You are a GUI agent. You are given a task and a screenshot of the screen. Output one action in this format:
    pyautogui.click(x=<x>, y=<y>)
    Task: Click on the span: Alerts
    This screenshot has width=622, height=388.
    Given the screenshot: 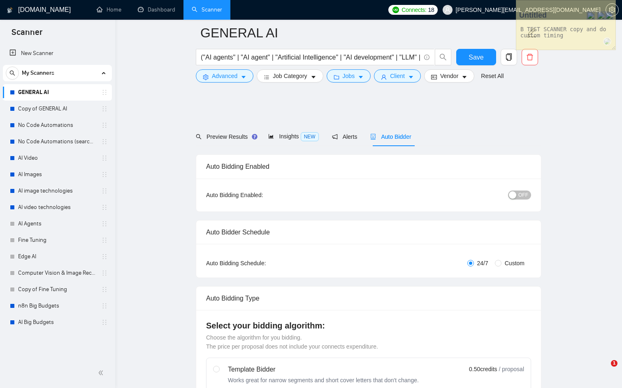 What is the action you would take?
    pyautogui.click(x=344, y=137)
    